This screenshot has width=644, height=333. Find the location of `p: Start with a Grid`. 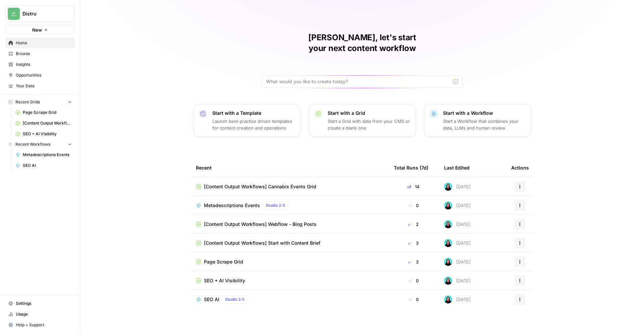

p: Start with a Grid is located at coordinates (369, 113).